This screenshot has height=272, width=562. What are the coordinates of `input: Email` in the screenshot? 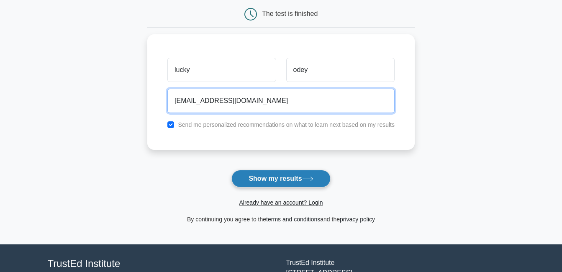 It's located at (281, 101).